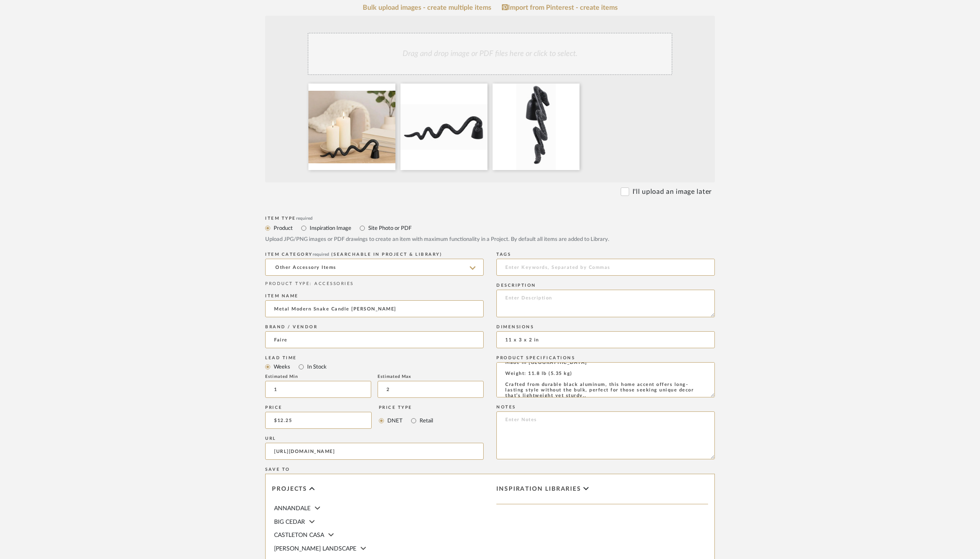 This screenshot has height=559, width=980. What do you see at coordinates (374, 438) in the screenshot?
I see `div: URL` at bounding box center [374, 438].